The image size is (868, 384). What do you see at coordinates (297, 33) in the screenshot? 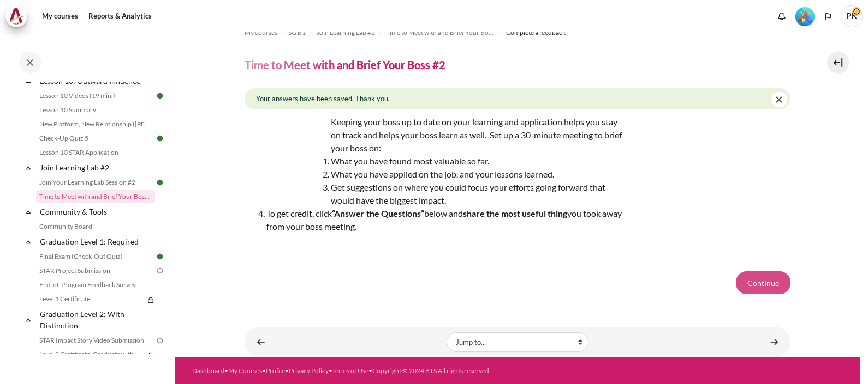
I see `span: SG B1` at bounding box center [297, 33].